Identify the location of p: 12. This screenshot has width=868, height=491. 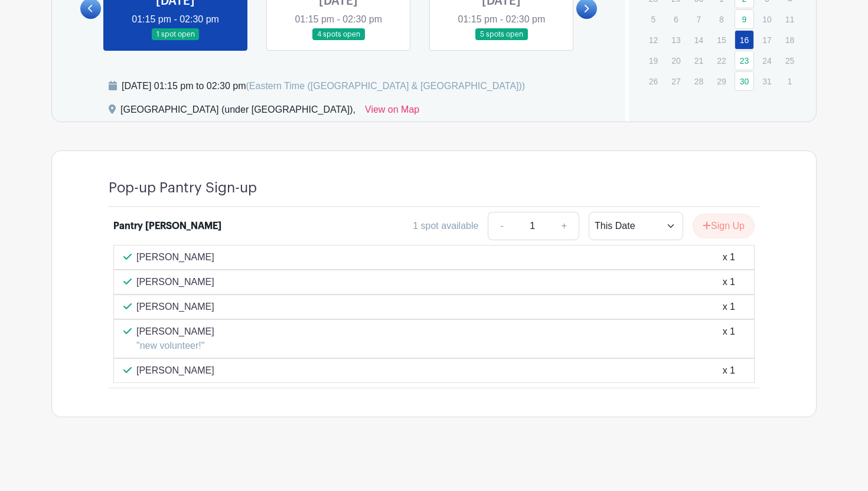
(653, 39).